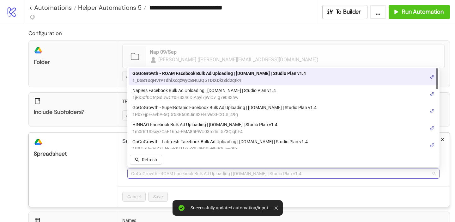 The width and height of the screenshot is (455, 222). I want to click on span: Refresh, so click(150, 160).